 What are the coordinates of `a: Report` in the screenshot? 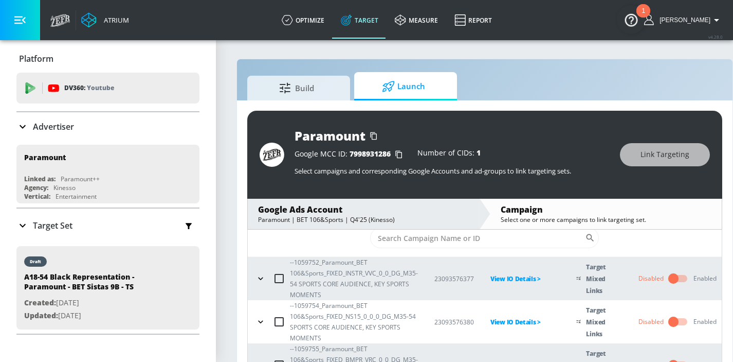 It's located at (473, 20).